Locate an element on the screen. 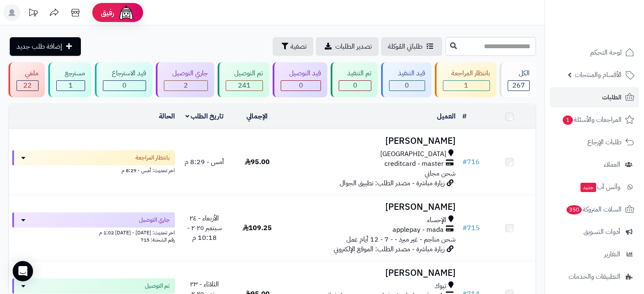  span: أدوات التسويق is located at coordinates (602, 232).